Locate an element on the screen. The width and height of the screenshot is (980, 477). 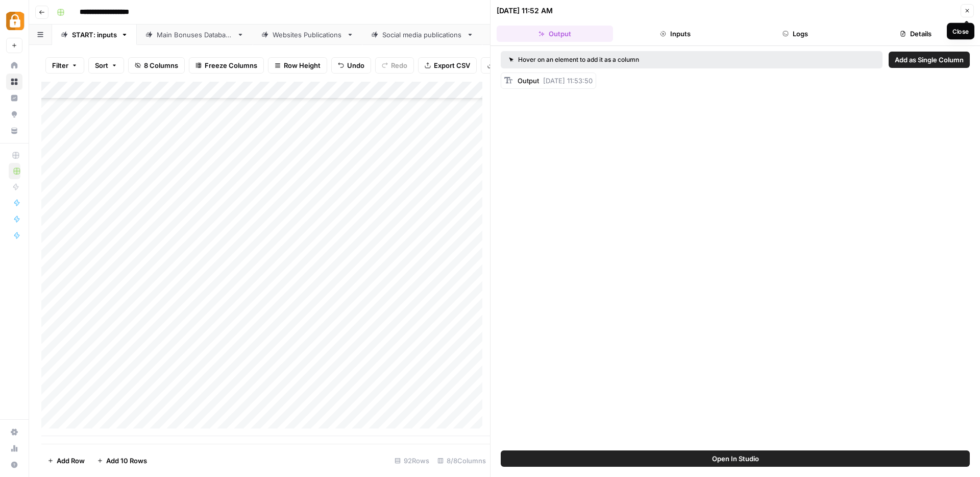
div: Social media publications is located at coordinates (423, 35).